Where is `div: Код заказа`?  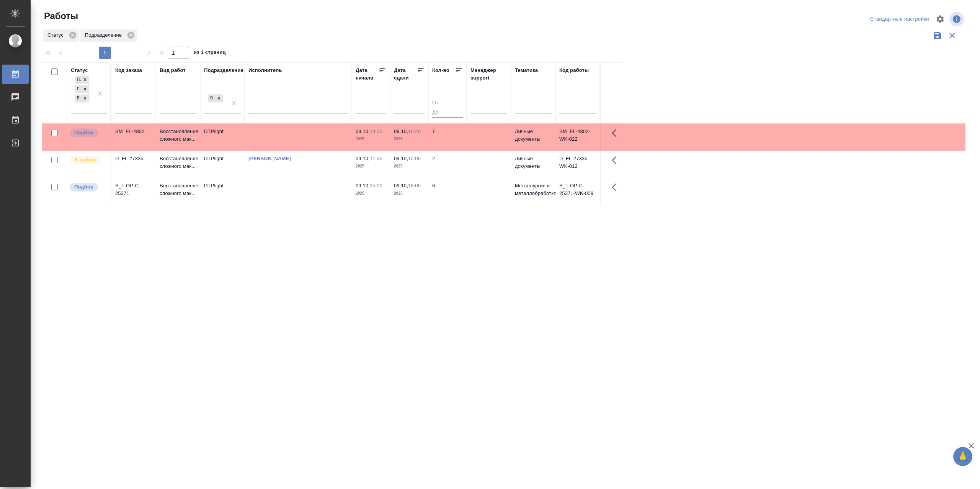
div: Код заказа is located at coordinates (129, 70).